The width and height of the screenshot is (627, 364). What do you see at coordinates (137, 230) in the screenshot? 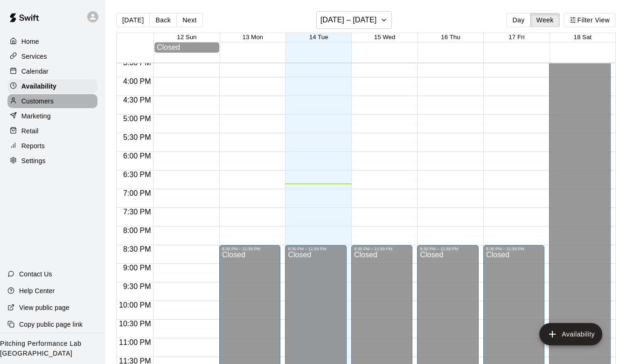
I see `span: 8:00 PM` at bounding box center [137, 230].